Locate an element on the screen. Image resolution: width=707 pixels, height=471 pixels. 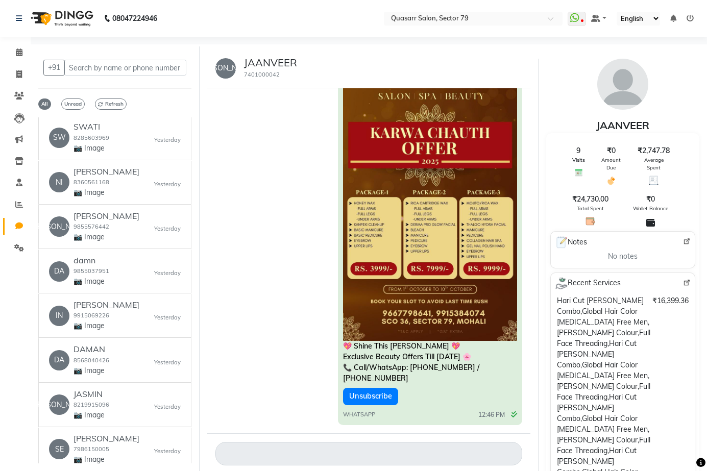
h6: JASMIN is located at coordinates (91, 394).